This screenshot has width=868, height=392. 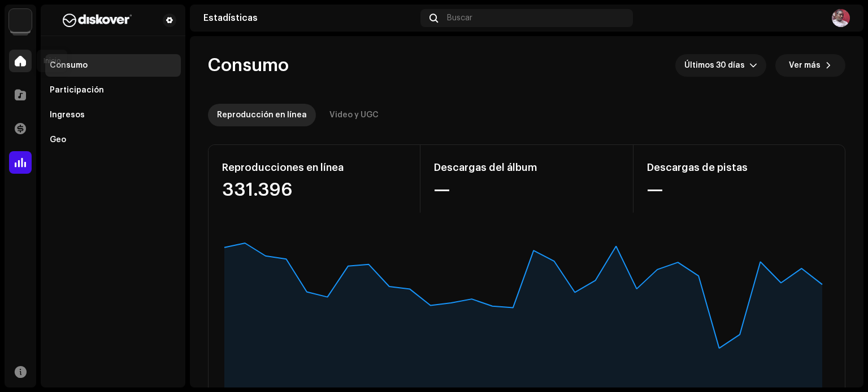 What do you see at coordinates (21, 21) in the screenshot?
I see `img: 297a105e-aa6c-4183-9ff4-27133c00f2e2` at bounding box center [21, 21].